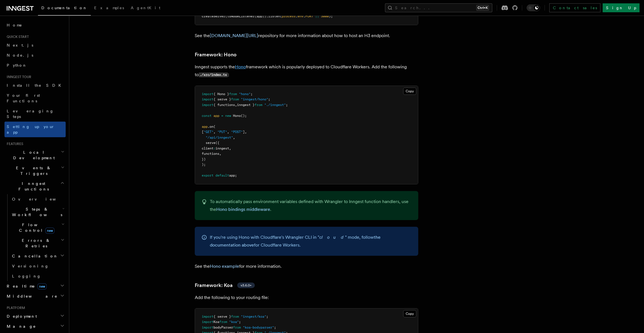  What do you see at coordinates (35, 238) in the screenshot?
I see `div: Inngest Functions` at bounding box center [35, 238].